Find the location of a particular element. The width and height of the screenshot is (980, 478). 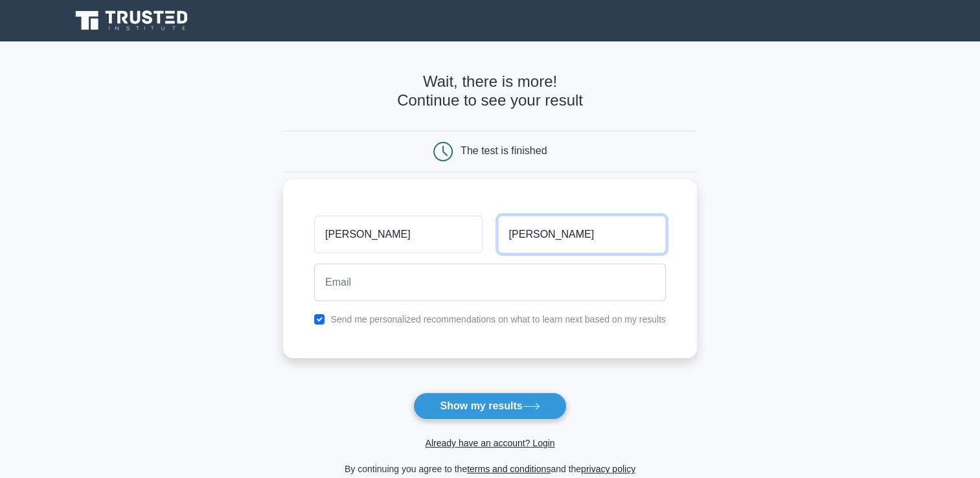

a: terms and conditions is located at coordinates (509, 469).